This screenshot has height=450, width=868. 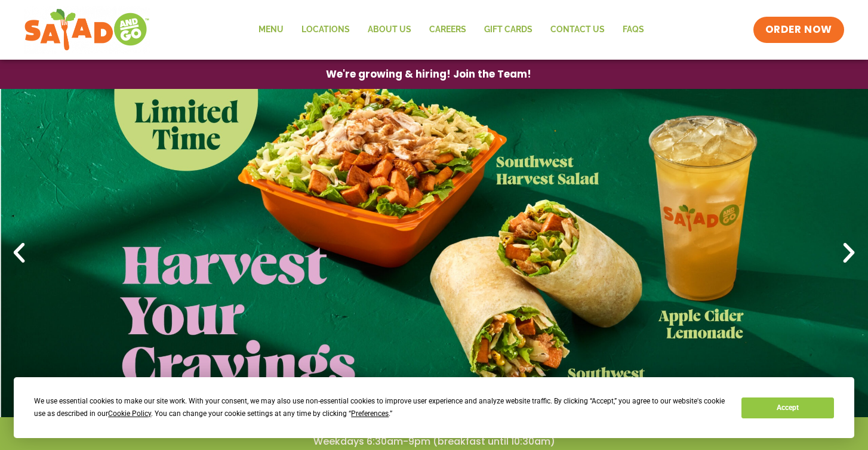 What do you see at coordinates (849, 253) in the screenshot?
I see `div: Next slide` at bounding box center [849, 253].